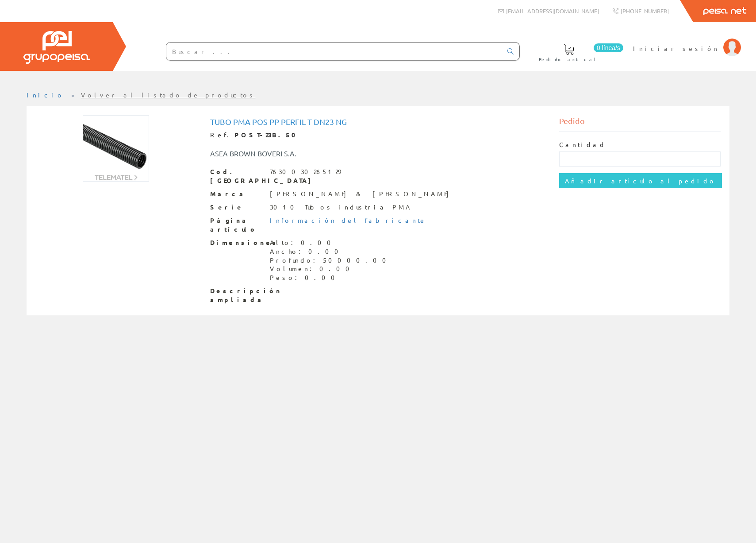 Image resolution: width=756 pixels, height=543 pixels. What do you see at coordinates (608, 47) in the screenshot?
I see `span: 0 línea/s` at bounding box center [608, 47].